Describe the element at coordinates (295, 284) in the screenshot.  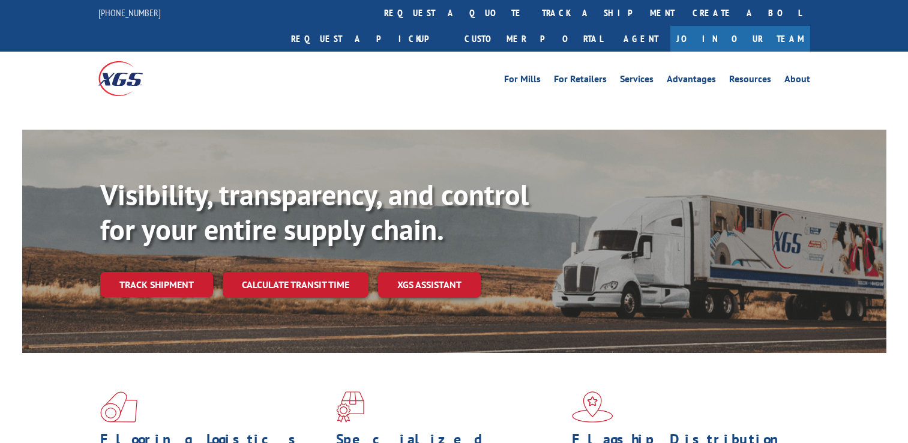
I see `a: Calculate transit time` at that location.